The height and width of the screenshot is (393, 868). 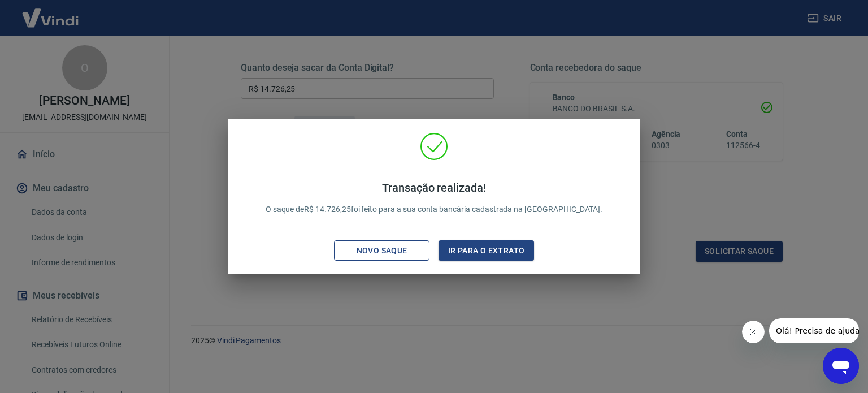 What do you see at coordinates (381, 251) in the screenshot?
I see `button: Novo saque` at bounding box center [381, 251].